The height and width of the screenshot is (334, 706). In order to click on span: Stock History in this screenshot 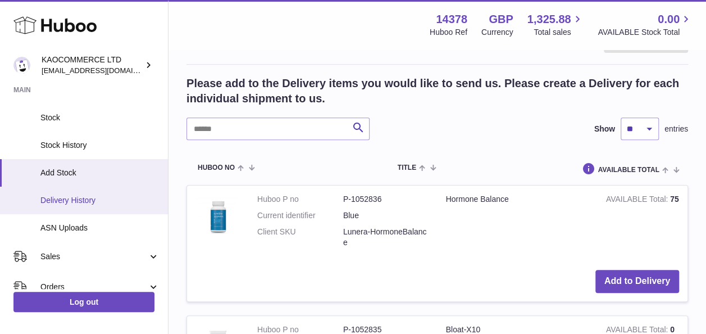, I will do `click(100, 145)`.